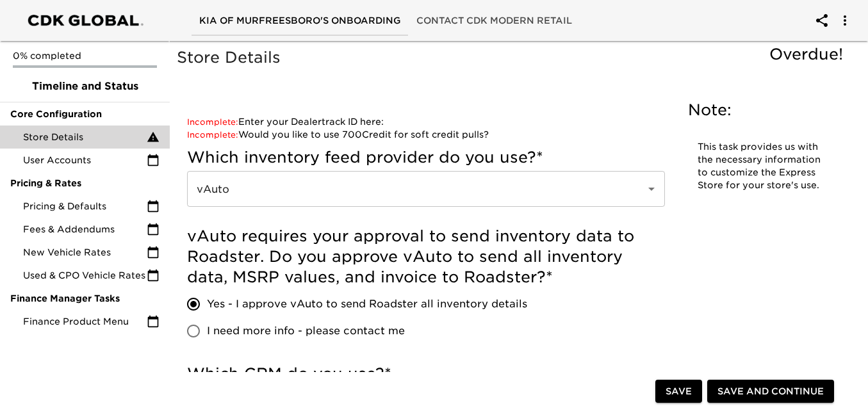 The height and width of the screenshot is (413, 868). Describe the element at coordinates (651, 189) in the screenshot. I see `button: Open` at that location.